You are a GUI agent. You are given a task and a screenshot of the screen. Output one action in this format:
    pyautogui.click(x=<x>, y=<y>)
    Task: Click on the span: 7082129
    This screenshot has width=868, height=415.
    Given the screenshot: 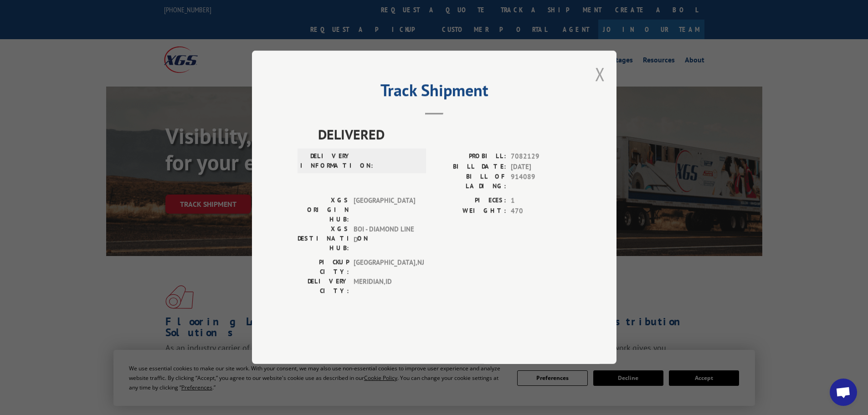 What is the action you would take?
    pyautogui.click(x=541, y=157)
    